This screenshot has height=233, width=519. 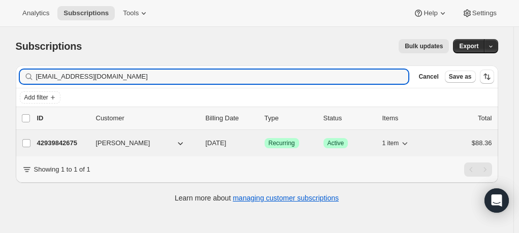 What do you see at coordinates (147, 118) in the screenshot?
I see `p: Customer` at bounding box center [147, 118].